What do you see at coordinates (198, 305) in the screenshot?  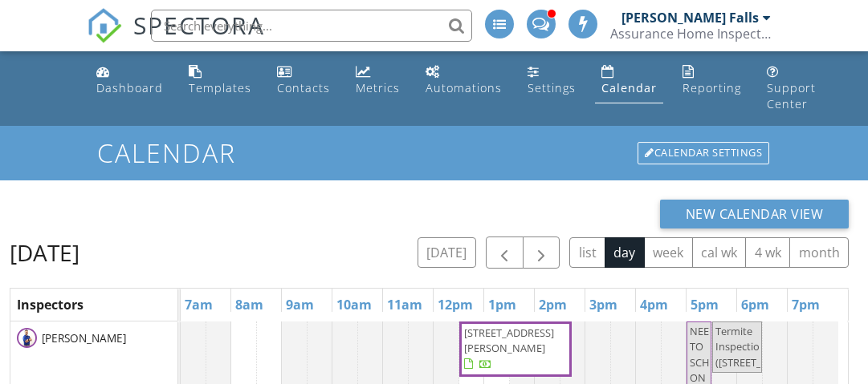 I see `a: 7am` at bounding box center [198, 305].